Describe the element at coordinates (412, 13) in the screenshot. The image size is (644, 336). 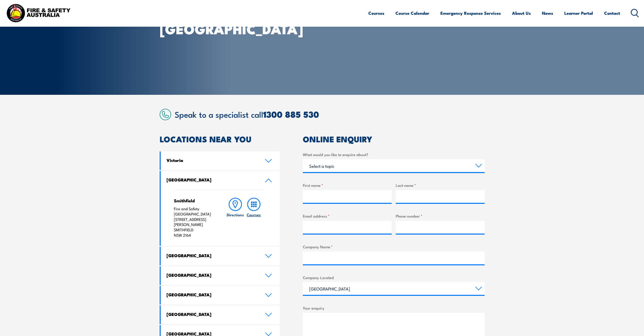
I see `a: Course Calendar` at that location.